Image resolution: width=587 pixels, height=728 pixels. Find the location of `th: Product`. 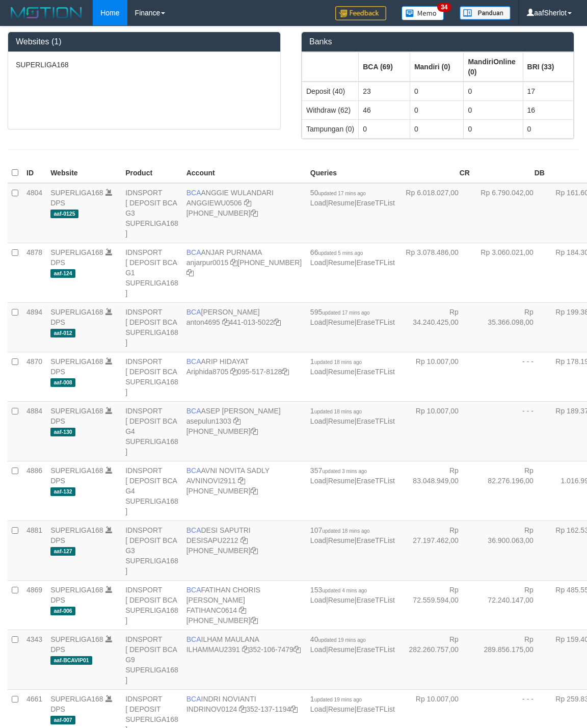

th: Product is located at coordinates (152, 173).